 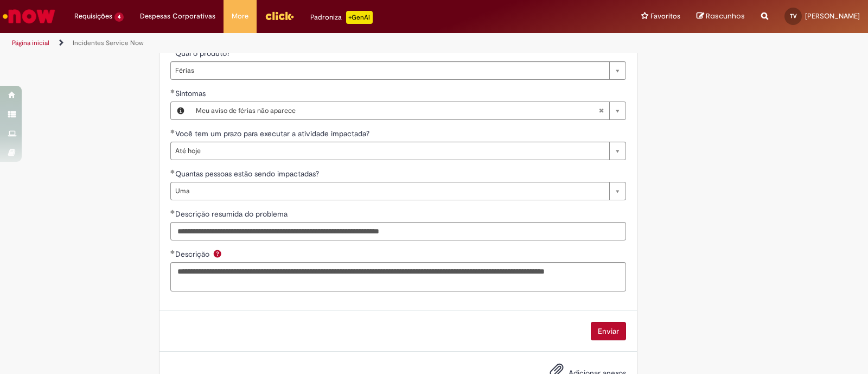 I want to click on span: Meu aviso de férias não aparece, so click(x=397, y=111).